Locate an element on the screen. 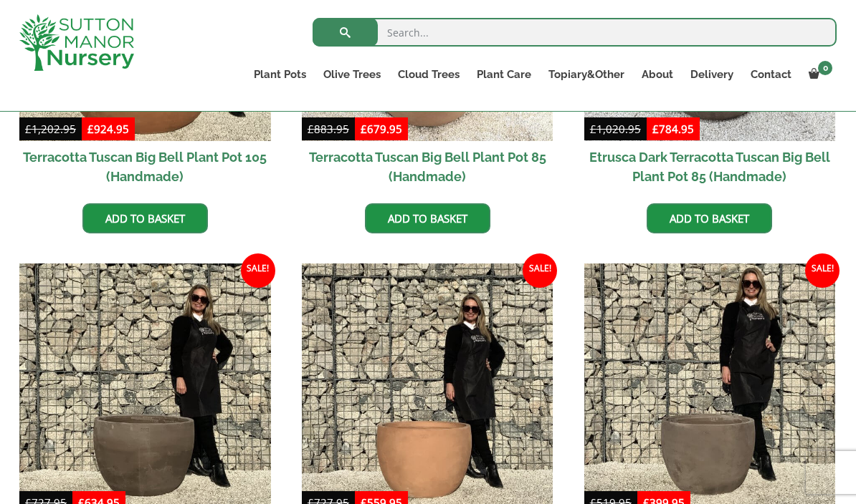 The width and height of the screenshot is (856, 504). bdi: 679.95 is located at coordinates (381, 129).